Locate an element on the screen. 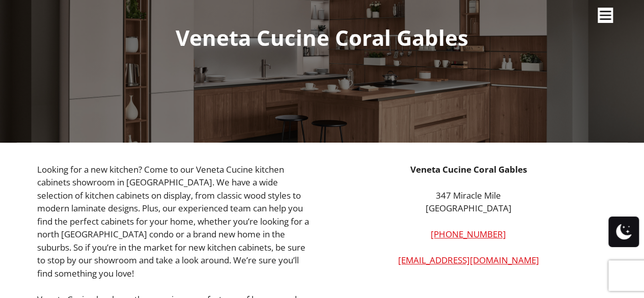 The width and height of the screenshot is (644, 298). img: burger-menu-svgrepo-com-30x30.jpg is located at coordinates (606, 15).